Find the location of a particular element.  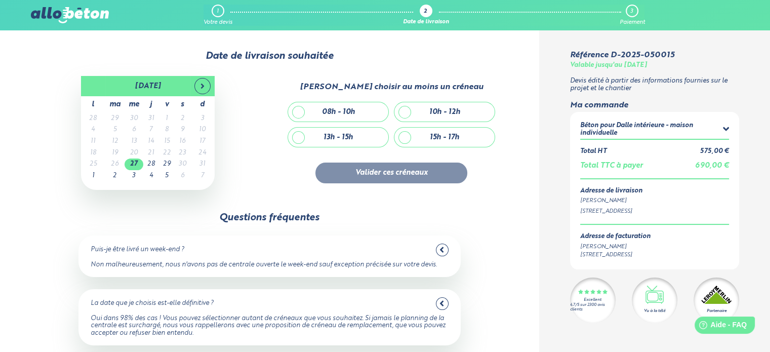

td: 21 is located at coordinates (151, 153).